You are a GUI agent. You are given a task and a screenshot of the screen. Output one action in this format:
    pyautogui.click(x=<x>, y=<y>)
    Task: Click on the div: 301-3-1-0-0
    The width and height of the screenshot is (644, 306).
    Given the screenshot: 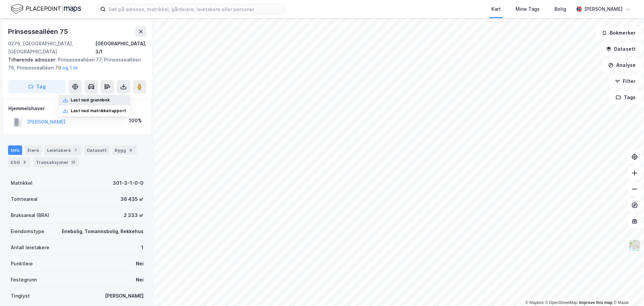 What is the action you would take?
    pyautogui.click(x=128, y=183)
    